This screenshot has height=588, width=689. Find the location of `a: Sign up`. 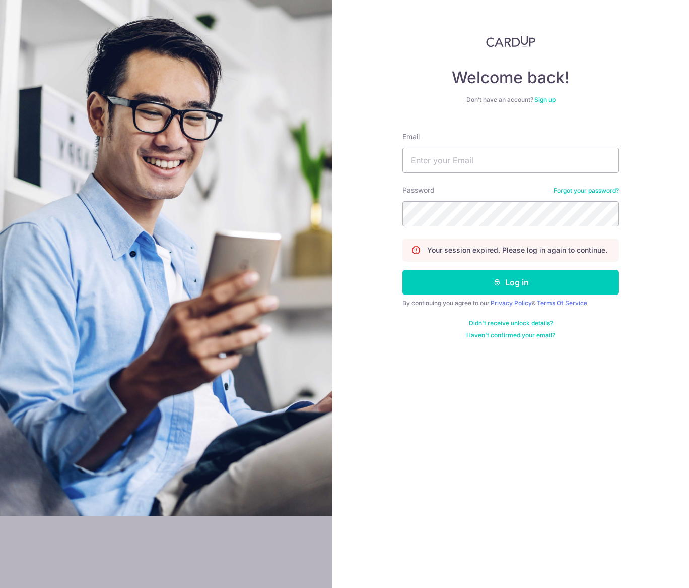

a: Sign up is located at coordinates (545, 99).